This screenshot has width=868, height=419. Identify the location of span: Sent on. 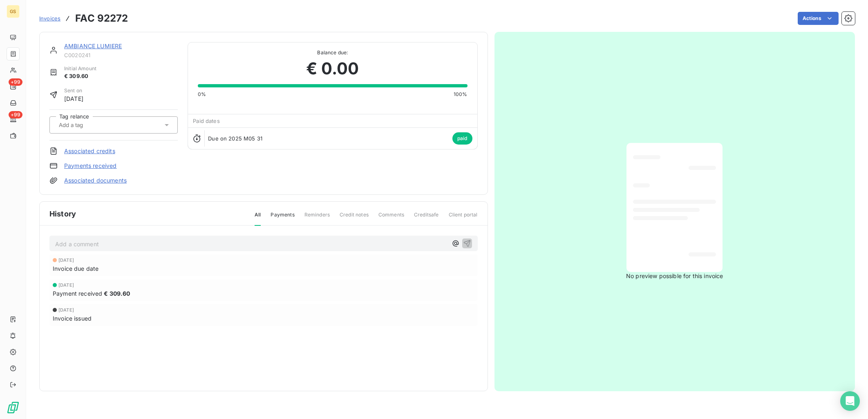
(74, 91).